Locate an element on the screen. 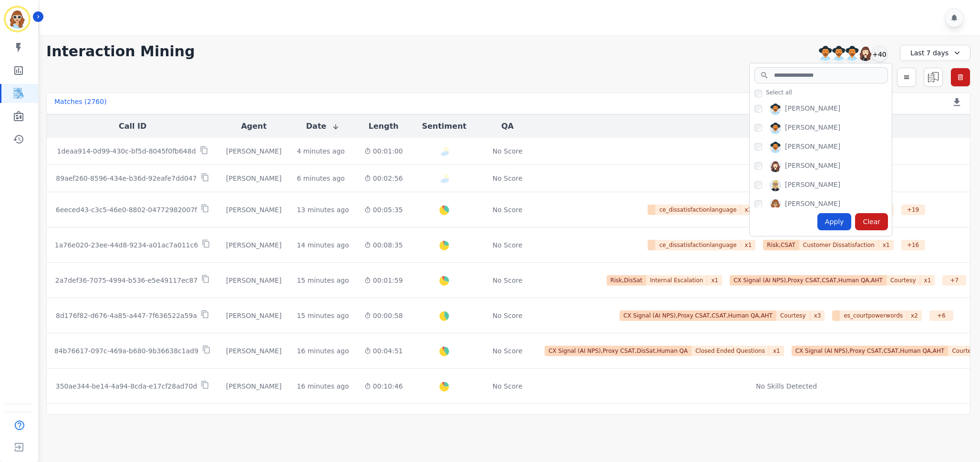 The height and width of the screenshot is (462, 980). span: x 3 is located at coordinates (818, 316).